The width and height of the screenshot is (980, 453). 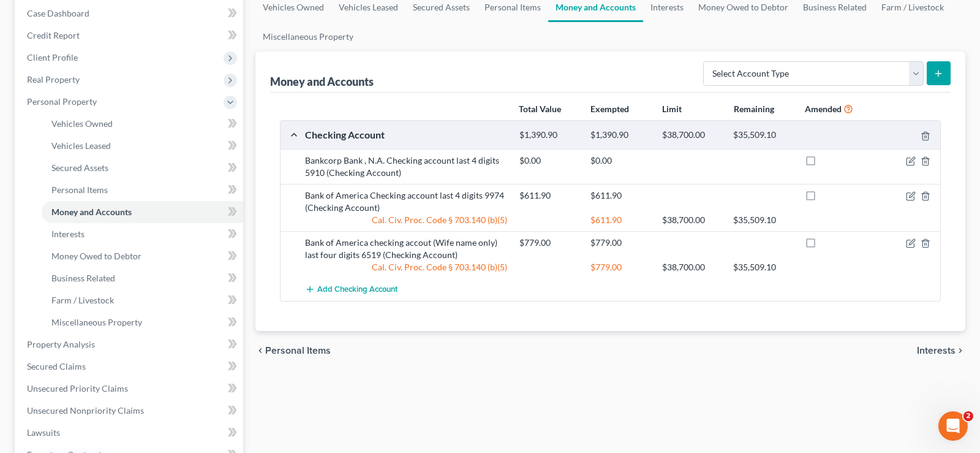 What do you see at coordinates (77, 388) in the screenshot?
I see `span: Unsecured Priority Claims` at bounding box center [77, 388].